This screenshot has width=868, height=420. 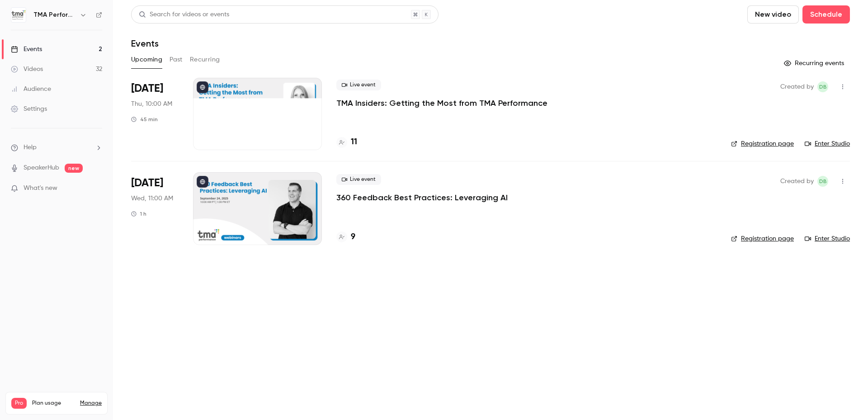 I want to click on span: Thu, 10:00 AM, so click(x=152, y=104).